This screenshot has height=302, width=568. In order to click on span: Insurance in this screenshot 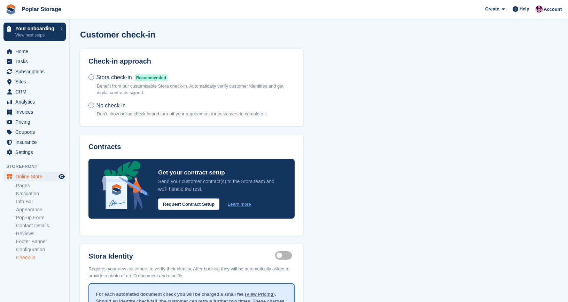, I will do `click(36, 142)`.